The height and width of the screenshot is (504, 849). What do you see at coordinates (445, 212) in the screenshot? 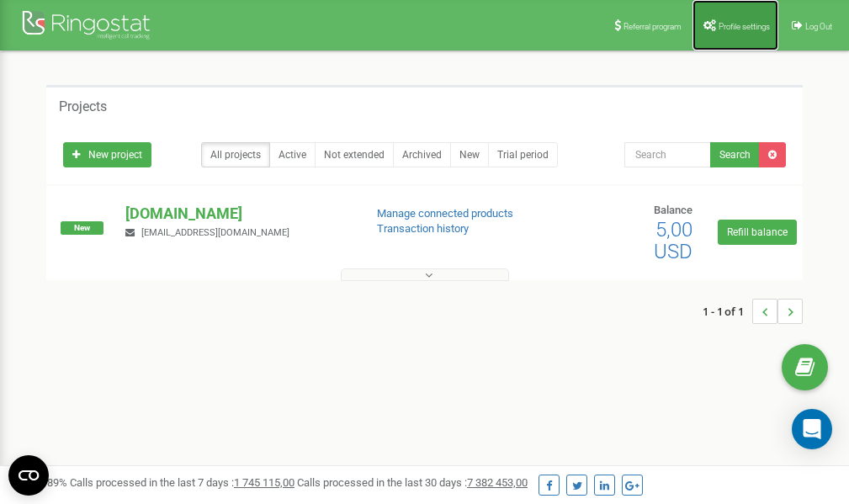
I see `a: Manage connected products` at bounding box center [445, 212].